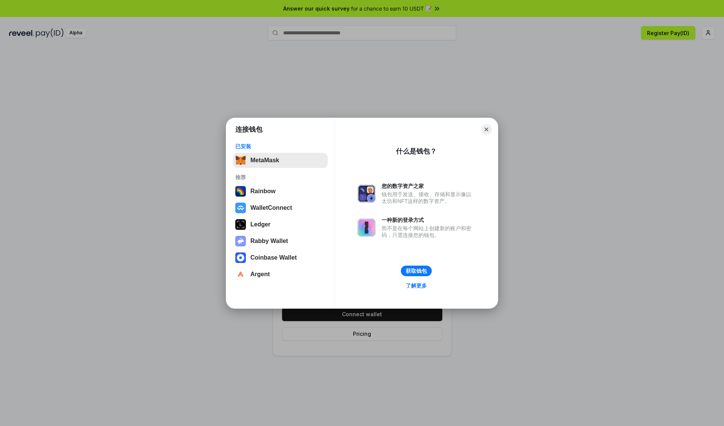  I want to click on div: 已安装, so click(280, 146).